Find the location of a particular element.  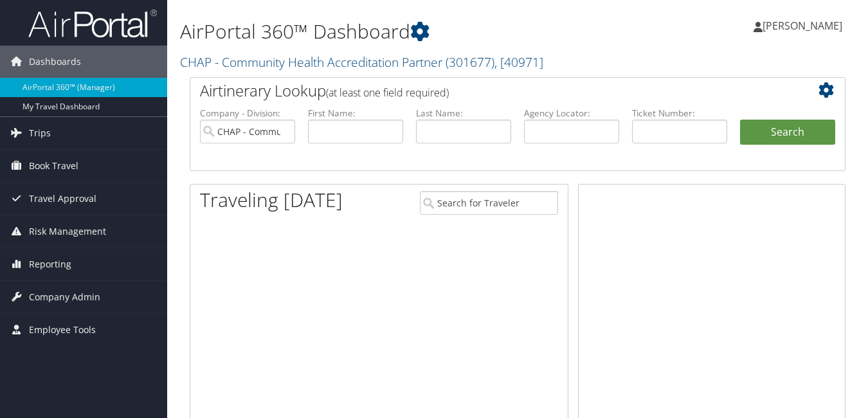

a: CHAP - Community Health Accreditation Partner is located at coordinates (361, 62).